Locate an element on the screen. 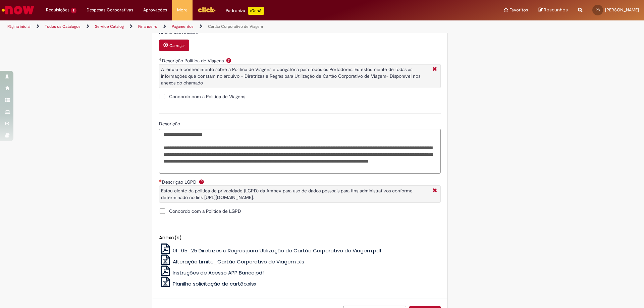 The image size is (644, 308). ul: Trilhas de página is located at coordinates (215, 26).